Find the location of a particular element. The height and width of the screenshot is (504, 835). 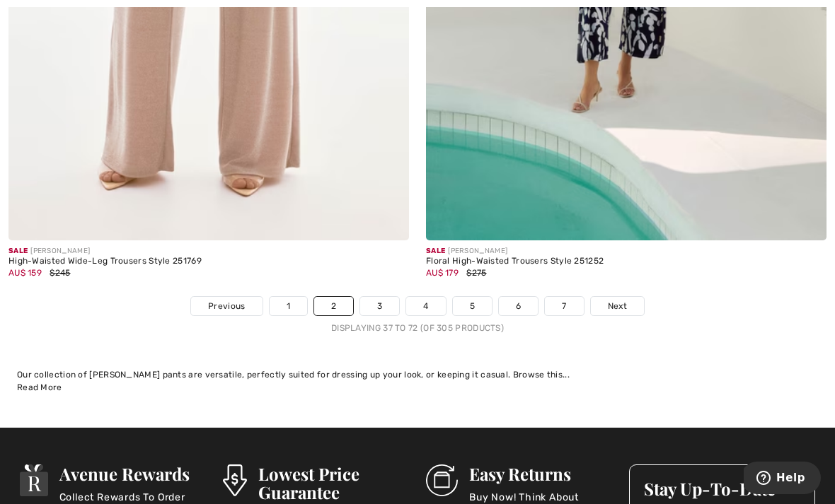

a: Next is located at coordinates (617, 306).